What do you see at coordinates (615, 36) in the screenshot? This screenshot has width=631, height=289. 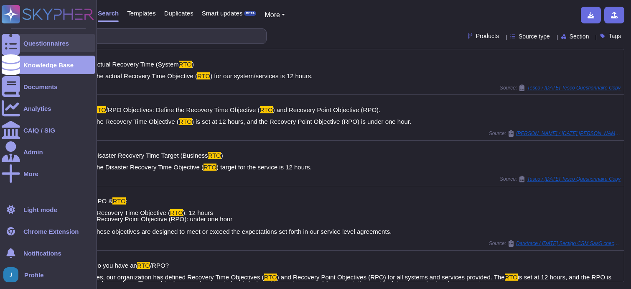 I see `span: Tags` at bounding box center [615, 36].